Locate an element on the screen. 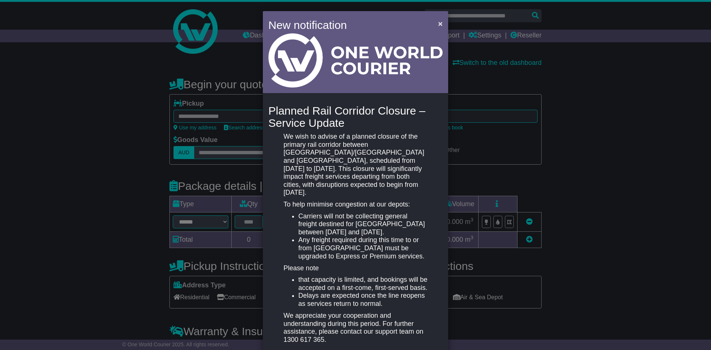  h4: Planned Rail Corridor Closure – Service Update is located at coordinates (355, 117).